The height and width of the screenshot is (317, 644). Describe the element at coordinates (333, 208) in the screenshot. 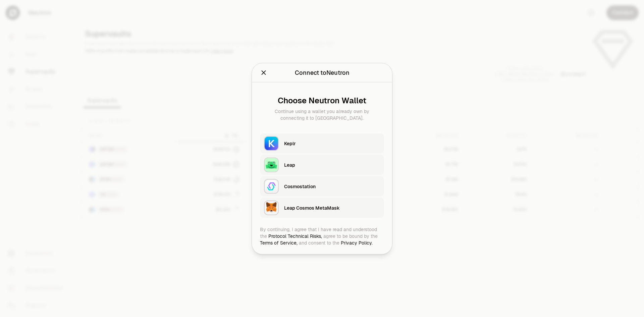

I see `div: Leap Cosmos MetaMask` at that location.